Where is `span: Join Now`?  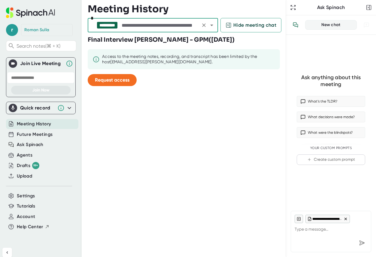 span: Join Now is located at coordinates (41, 90).